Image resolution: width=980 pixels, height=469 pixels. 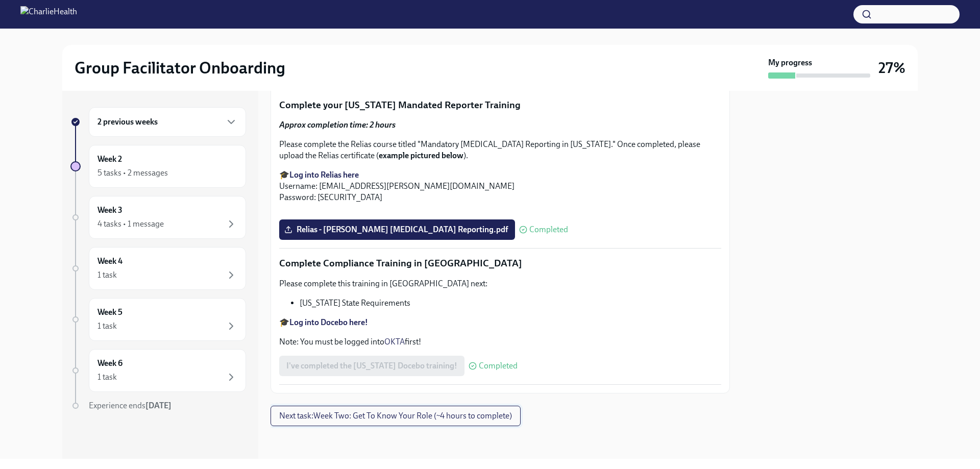 What do you see at coordinates (110, 262) in the screenshot?
I see `h6: Week 4` at bounding box center [110, 262].